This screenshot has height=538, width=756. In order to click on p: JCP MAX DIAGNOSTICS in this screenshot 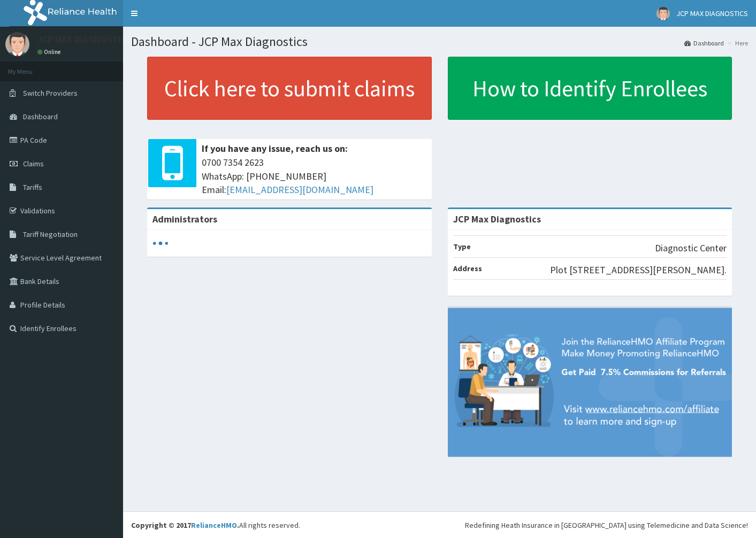, I will do `click(85, 40)`.